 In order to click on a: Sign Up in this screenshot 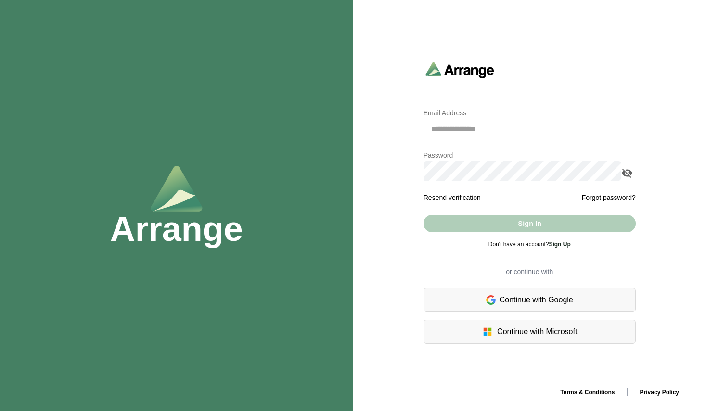, I will do `click(559, 244)`.